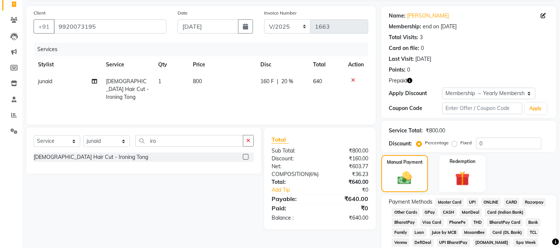 This screenshot has height=248, width=560. What do you see at coordinates (347, 158) in the screenshot?
I see `div: ₹160.00` at bounding box center [347, 158].